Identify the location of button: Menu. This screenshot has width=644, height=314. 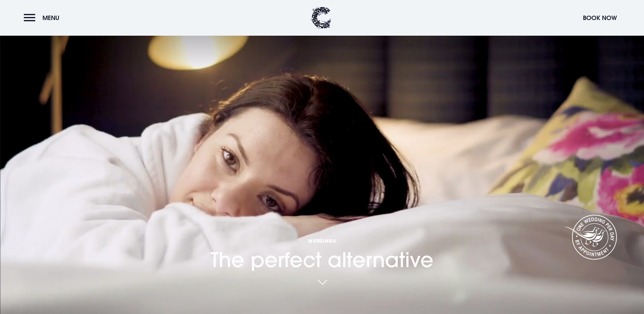
(43, 18).